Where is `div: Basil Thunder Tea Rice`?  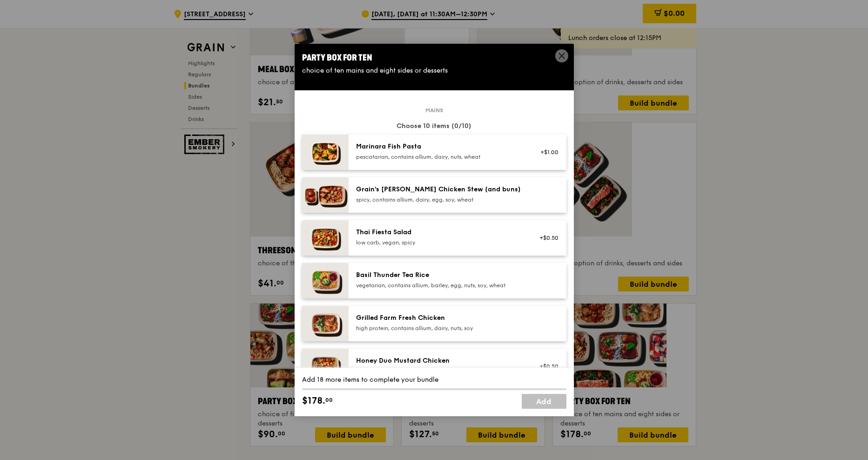
div: Basil Thunder Tea Rice is located at coordinates (439, 275).